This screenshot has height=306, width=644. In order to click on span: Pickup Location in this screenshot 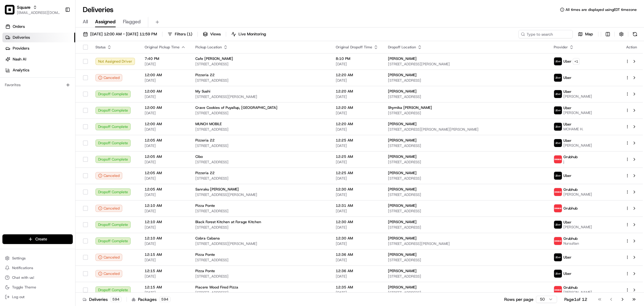, I will do `click(209, 47)`.